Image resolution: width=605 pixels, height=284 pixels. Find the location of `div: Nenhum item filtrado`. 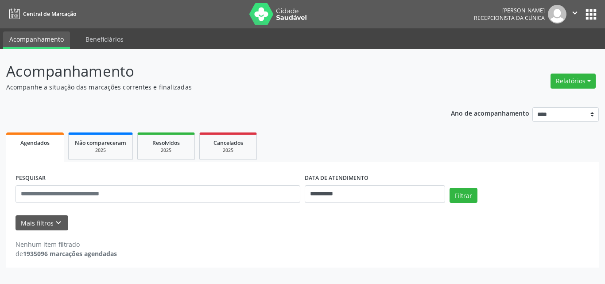

div: Nenhum item filtrado is located at coordinates (66, 244).